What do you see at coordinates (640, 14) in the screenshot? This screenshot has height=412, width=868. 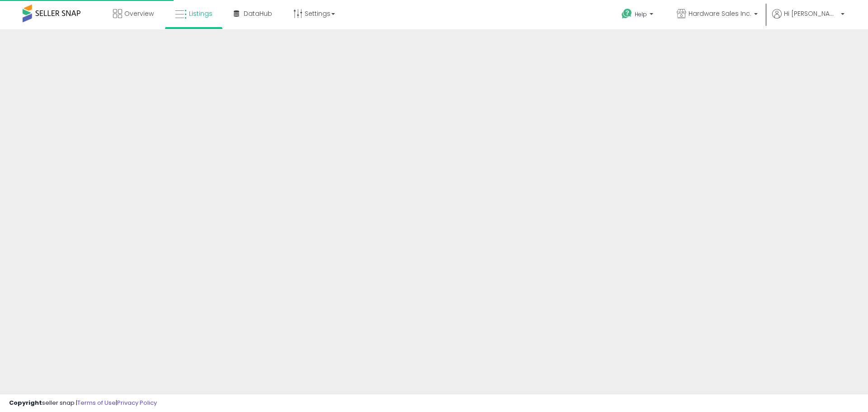 I see `span: Help` at bounding box center [640, 14].